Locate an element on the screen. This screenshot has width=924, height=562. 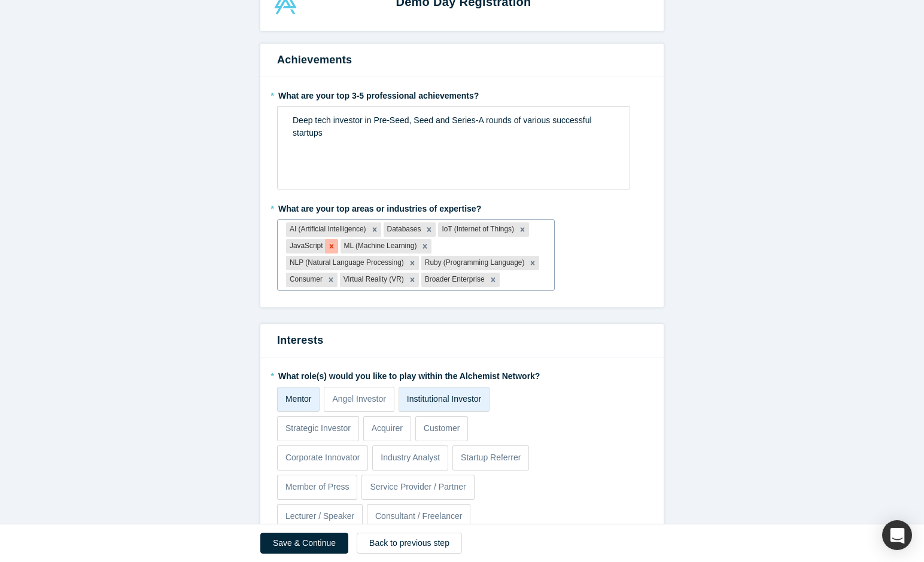
p: Member of Press is located at coordinates (317, 487).